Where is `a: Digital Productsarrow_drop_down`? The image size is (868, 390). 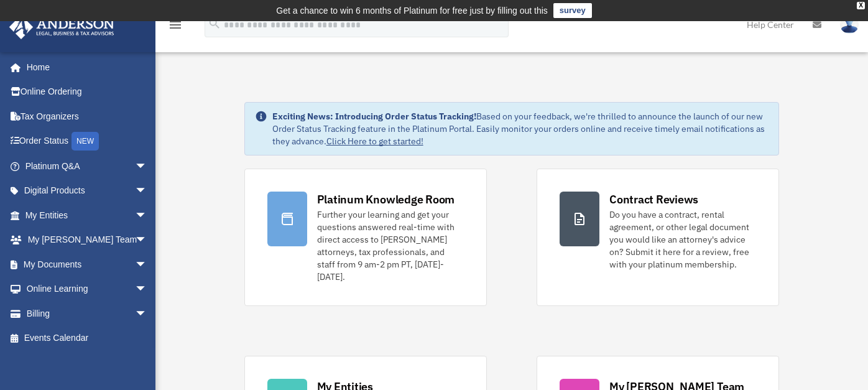
a: Digital Productsarrow_drop_down is located at coordinates (87, 191).